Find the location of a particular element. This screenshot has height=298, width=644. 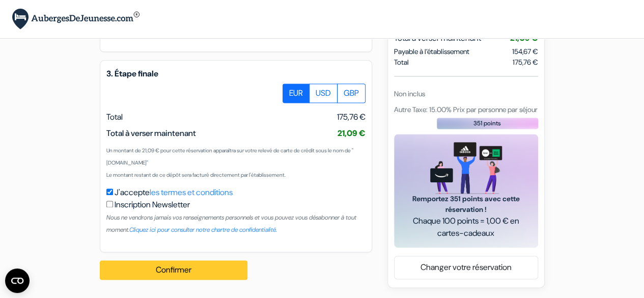

div: Basic radio toggle button group is located at coordinates (325, 93).